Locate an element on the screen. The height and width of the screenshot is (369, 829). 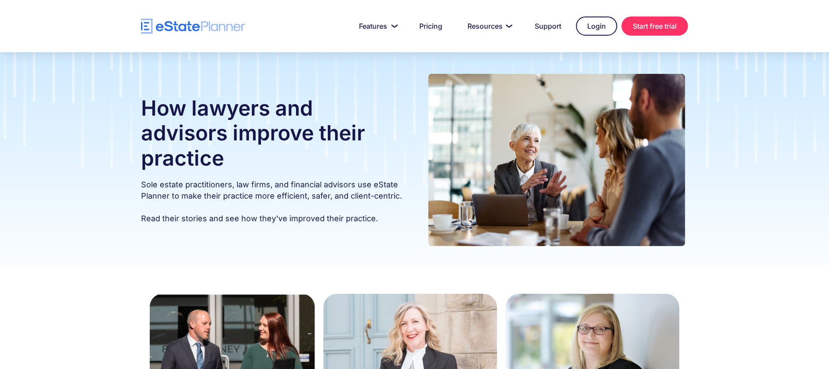
h1: How lawyers and advisors improve their practice is located at coordinates (272, 133).